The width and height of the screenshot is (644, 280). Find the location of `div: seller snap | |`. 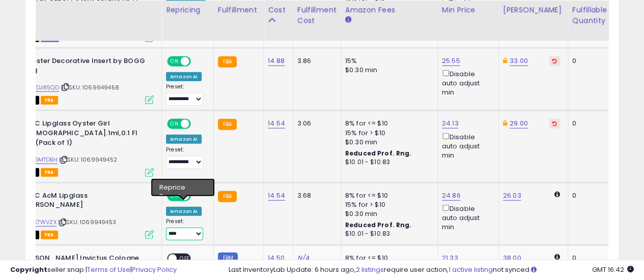

div: seller snap | | is located at coordinates (93, 270).